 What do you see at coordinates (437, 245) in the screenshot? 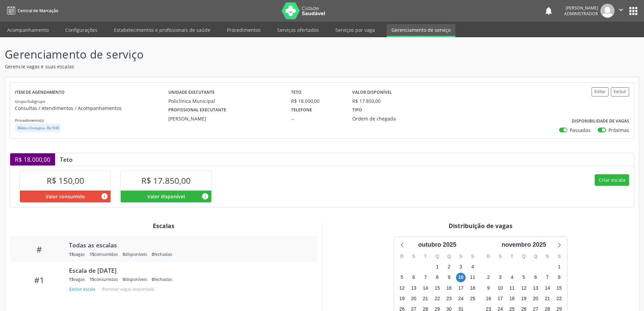
I see `div: outubro 2025` at bounding box center [437, 245].